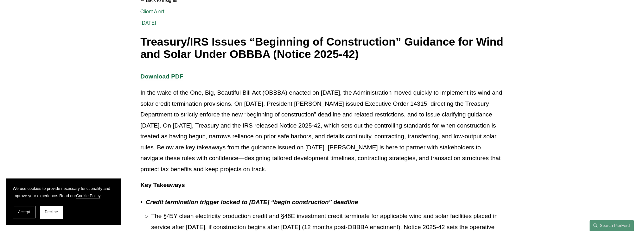 The width and height of the screenshot is (644, 231). What do you see at coordinates (24, 212) in the screenshot?
I see `button: Accept` at bounding box center [24, 212].